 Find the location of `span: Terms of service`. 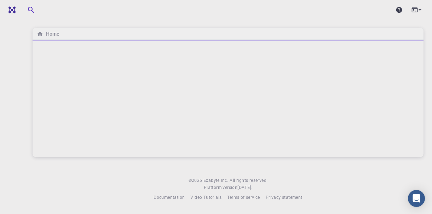

span: Terms of service is located at coordinates (243, 197).